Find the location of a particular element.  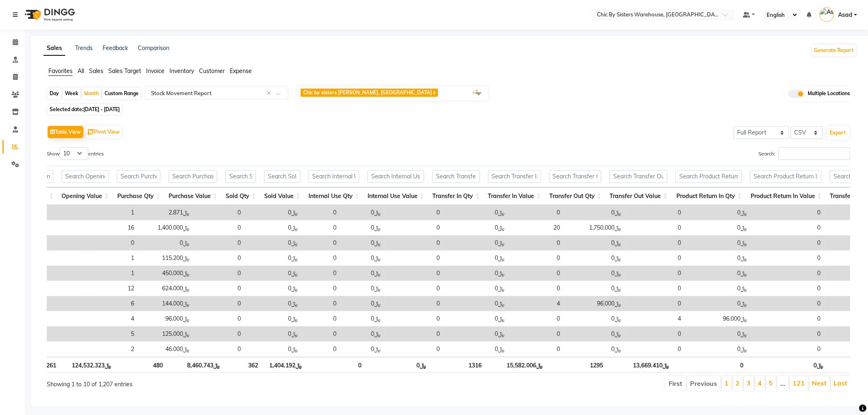

input: Search Transfer In Value is located at coordinates (514, 176).